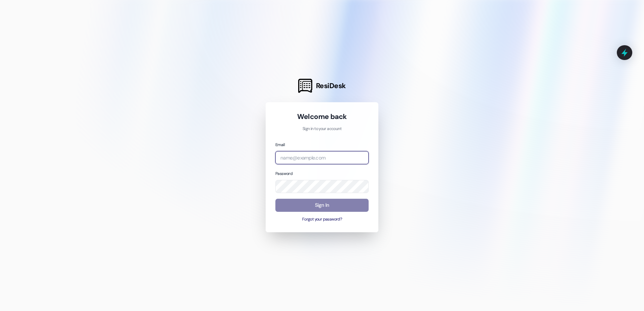  What do you see at coordinates (322, 205) in the screenshot?
I see `button: Sign In` at bounding box center [322, 205].